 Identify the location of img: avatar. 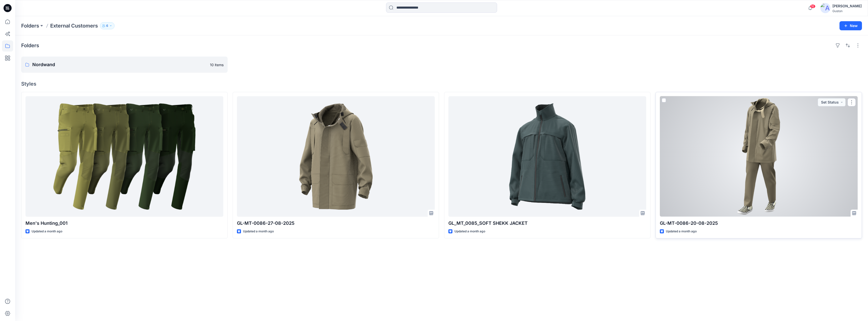
(825, 8).